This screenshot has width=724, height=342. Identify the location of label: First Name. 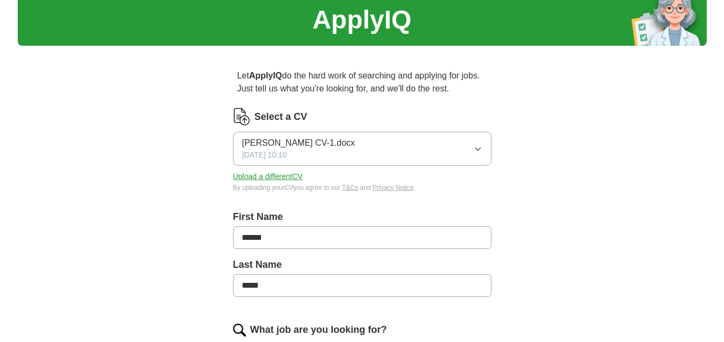
(362, 217).